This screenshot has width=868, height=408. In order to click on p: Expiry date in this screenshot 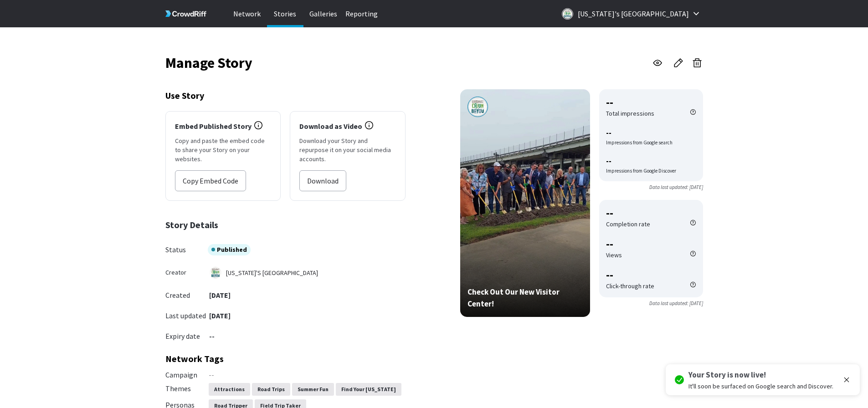, I will do `click(183, 336)`.